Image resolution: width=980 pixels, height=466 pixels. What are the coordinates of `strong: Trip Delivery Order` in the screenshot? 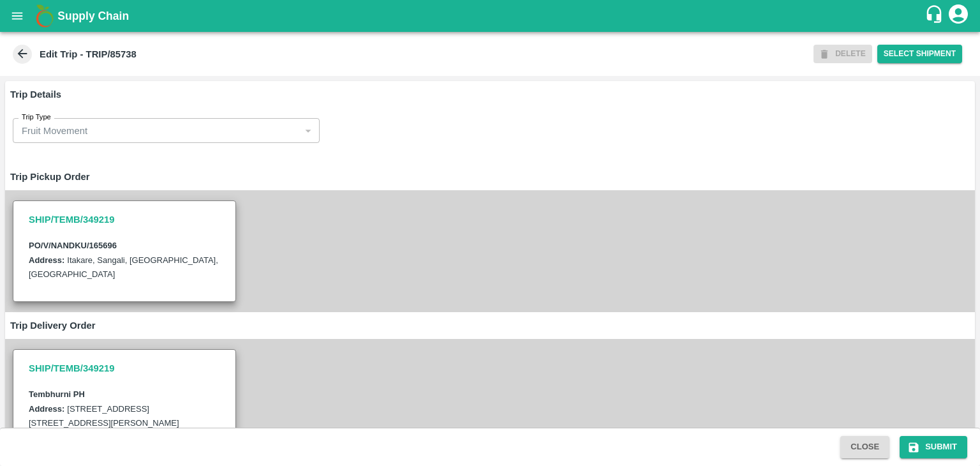 It's located at (53, 325).